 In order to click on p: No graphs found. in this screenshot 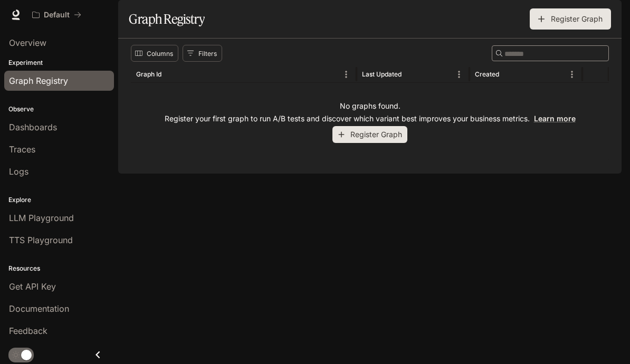, I will do `click(370, 106)`.